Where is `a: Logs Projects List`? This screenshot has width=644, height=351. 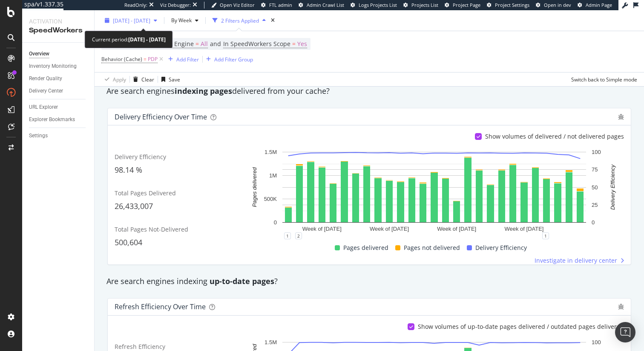
a: Logs Projects List is located at coordinates (374, 5).